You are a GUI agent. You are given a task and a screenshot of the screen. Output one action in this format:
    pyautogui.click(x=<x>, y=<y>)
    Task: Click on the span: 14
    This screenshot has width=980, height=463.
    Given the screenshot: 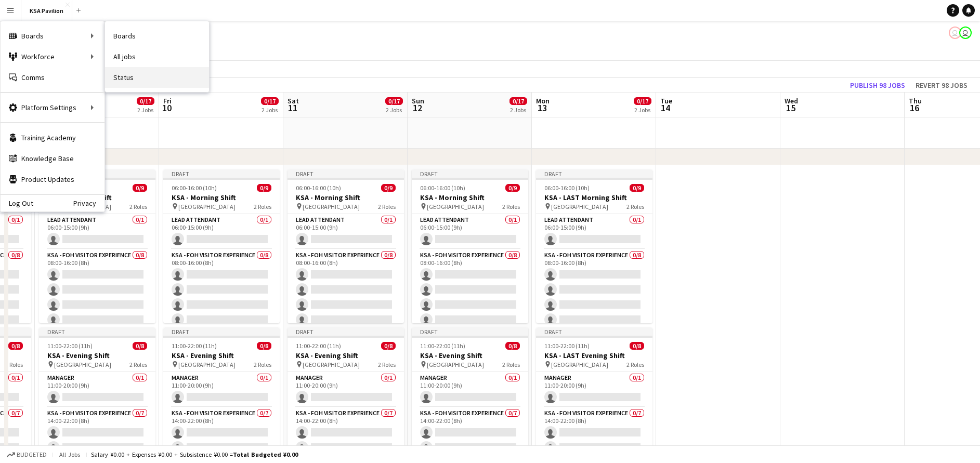 What is the action you would take?
    pyautogui.click(x=665, y=108)
    